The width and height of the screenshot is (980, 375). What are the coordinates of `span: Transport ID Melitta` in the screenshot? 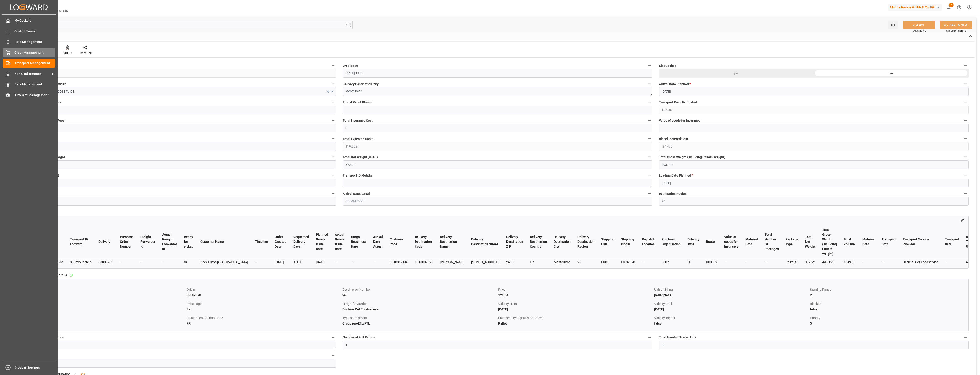 It's located at (357, 175).